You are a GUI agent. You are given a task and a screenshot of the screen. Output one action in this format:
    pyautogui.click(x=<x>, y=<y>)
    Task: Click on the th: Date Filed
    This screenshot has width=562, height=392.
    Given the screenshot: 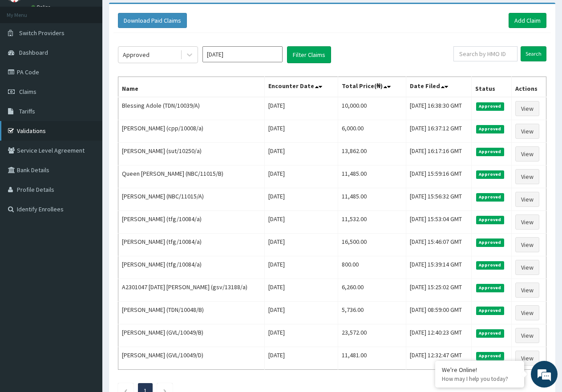 What is the action you would take?
    pyautogui.click(x=438, y=87)
    